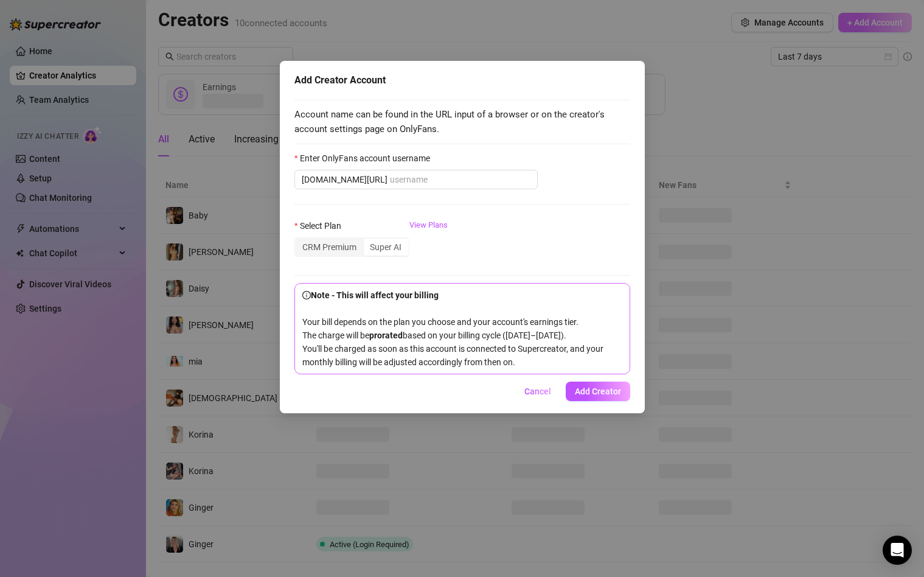 The image size is (924, 577). Describe the element at coordinates (538, 392) in the screenshot. I see `button: Cancel` at that location.